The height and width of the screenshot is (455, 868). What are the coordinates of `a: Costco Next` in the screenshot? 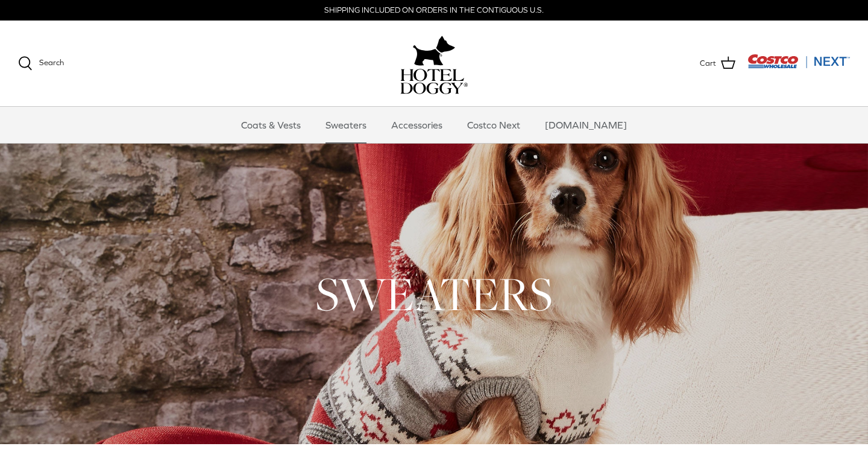 It's located at (494, 125).